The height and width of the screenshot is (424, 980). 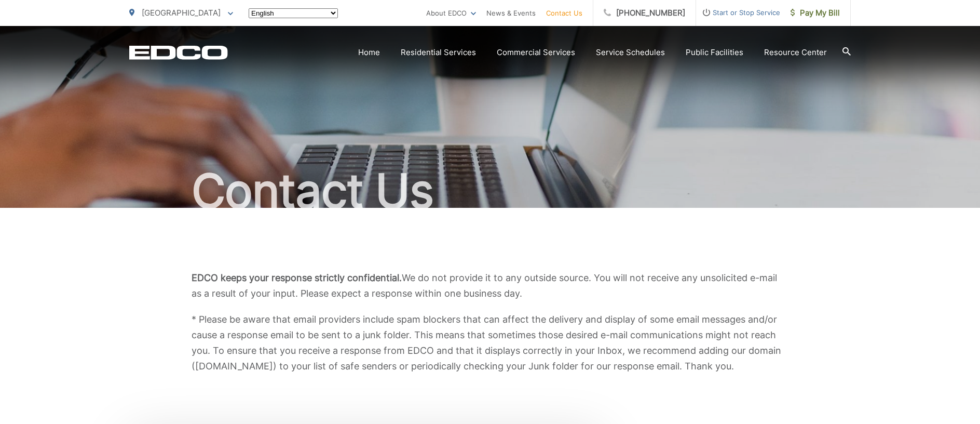 I want to click on p: We do not provide it to any outside source. You will not receive any unsolicited e-mail as a resu..., so click(x=490, y=286).